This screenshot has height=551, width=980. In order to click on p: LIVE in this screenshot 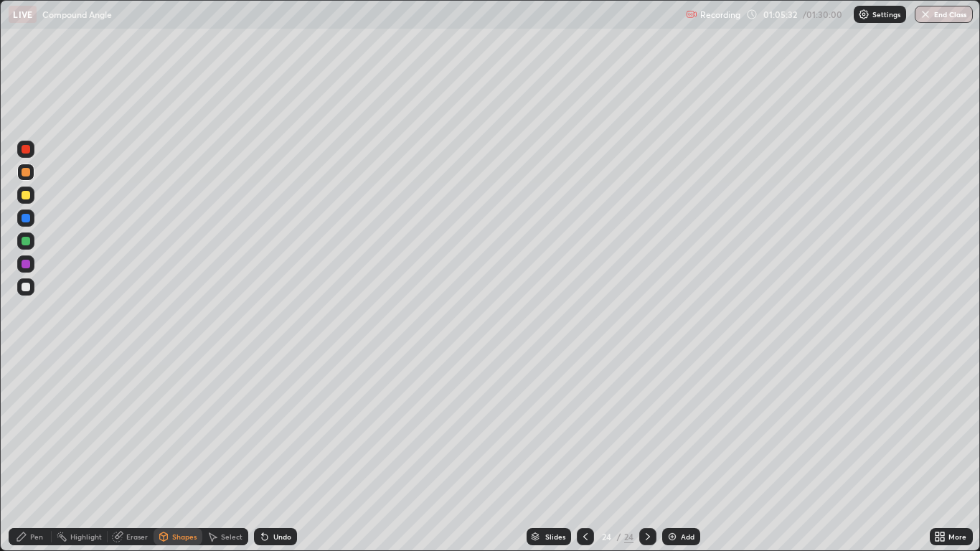, I will do `click(22, 14)`.